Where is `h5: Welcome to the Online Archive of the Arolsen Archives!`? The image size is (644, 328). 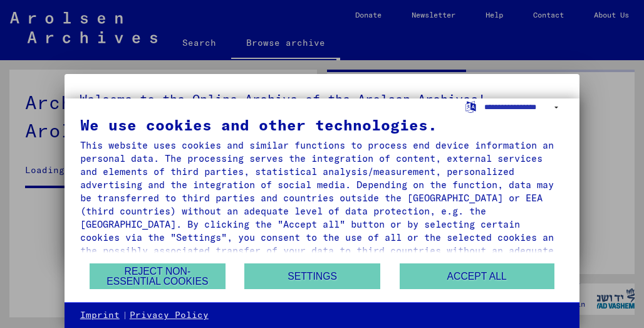
h5: Welcome to the Online Archive of the Arolsen Archives! is located at coordinates (322, 99).